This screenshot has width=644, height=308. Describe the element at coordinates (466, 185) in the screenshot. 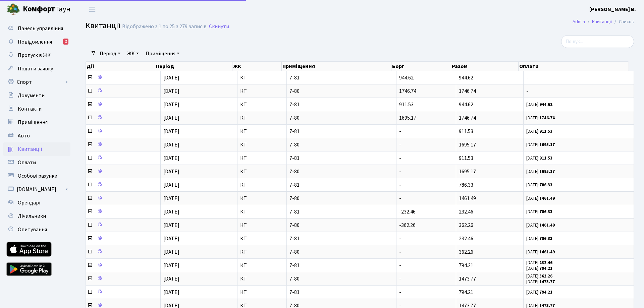

I see `span: 786.33` at that location.